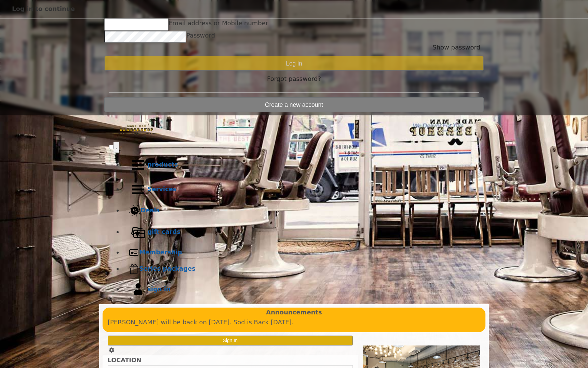 This screenshot has height=368, width=588. Describe the element at coordinates (134, 253) in the screenshot. I see `img: Membership` at that location.